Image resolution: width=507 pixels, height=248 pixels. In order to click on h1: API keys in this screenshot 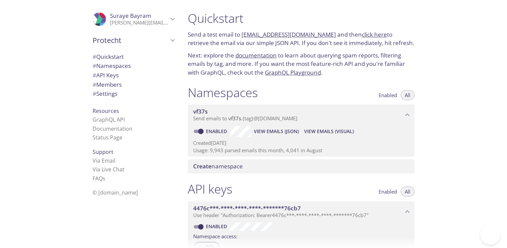, I will do `click(210, 189)`.